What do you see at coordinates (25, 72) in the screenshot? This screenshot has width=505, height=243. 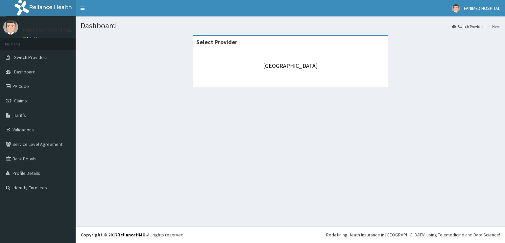 I see `span: Dashboard` at bounding box center [25, 72].